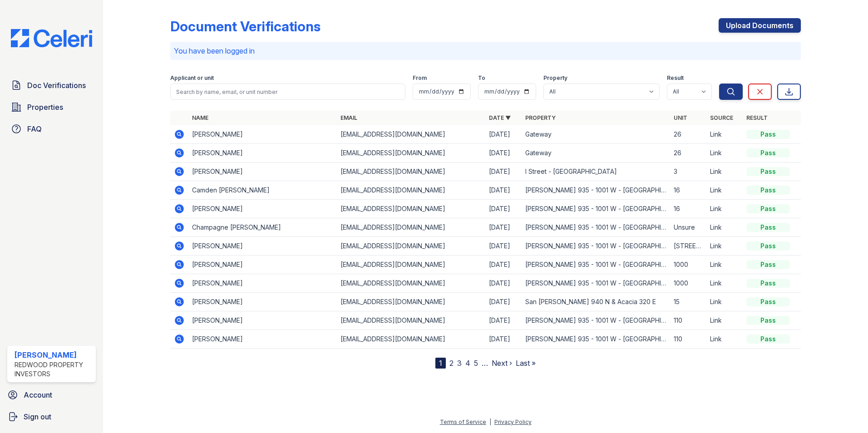 This screenshot has width=868, height=433. Describe the element at coordinates (51, 85) in the screenshot. I see `a: Doc Verifications` at that location.